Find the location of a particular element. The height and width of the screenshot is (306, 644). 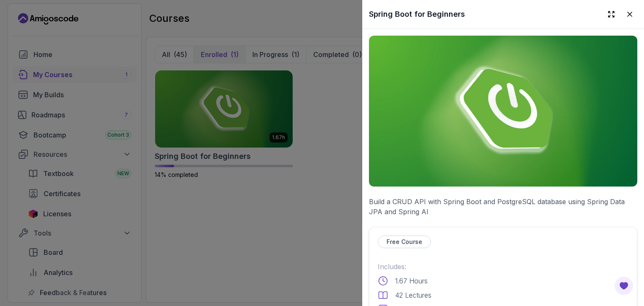

p: Includes: is located at coordinates (503, 267).